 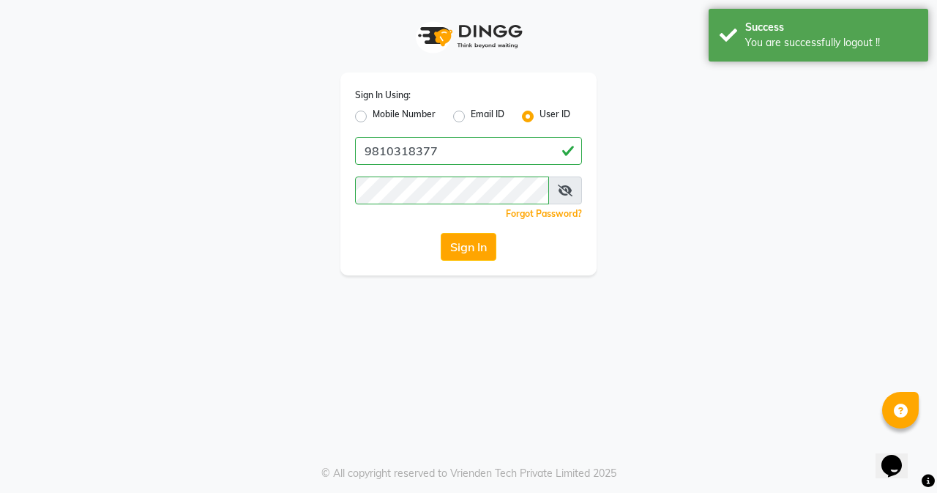 I want to click on label: Mobile Number, so click(x=404, y=116).